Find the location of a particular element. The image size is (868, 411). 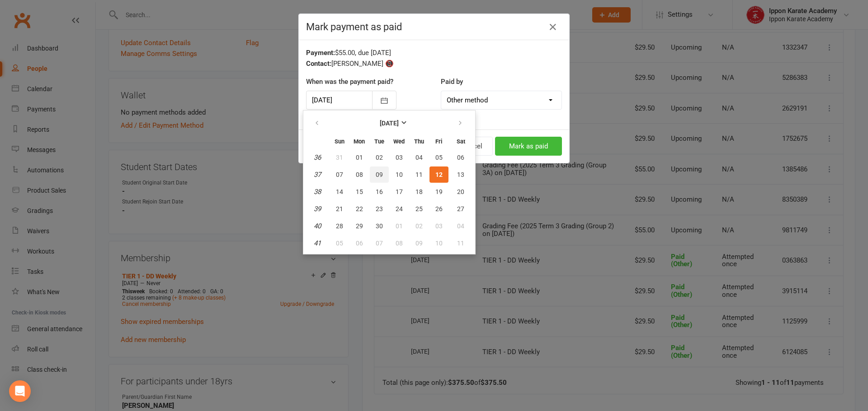

span: 28 is located at coordinates (339, 226).